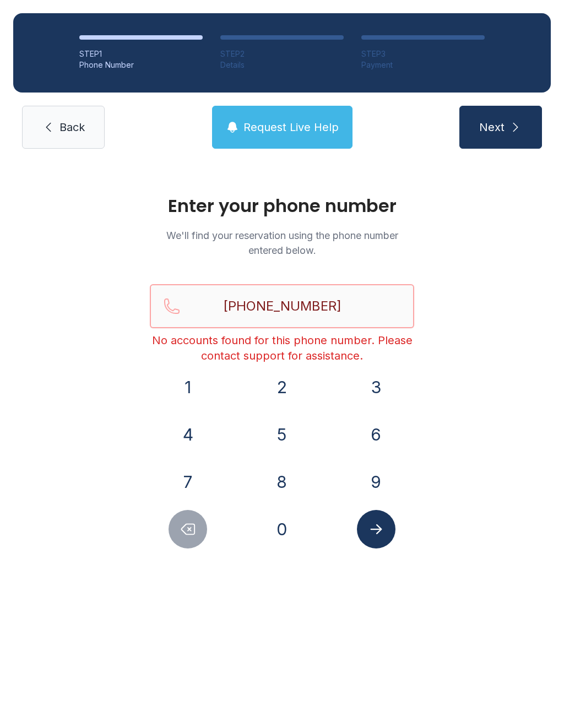 Image resolution: width=564 pixels, height=728 pixels. What do you see at coordinates (376, 387) in the screenshot?
I see `button: 3` at bounding box center [376, 387].